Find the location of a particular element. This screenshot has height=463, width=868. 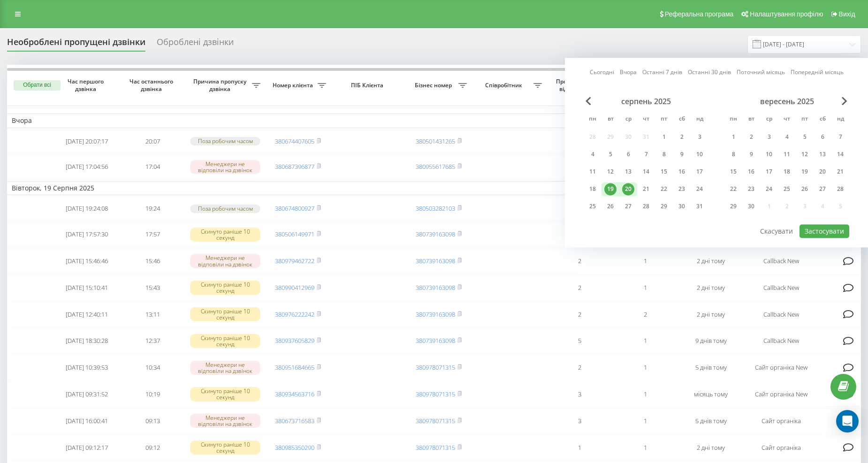

div: 23 is located at coordinates (751, 189).